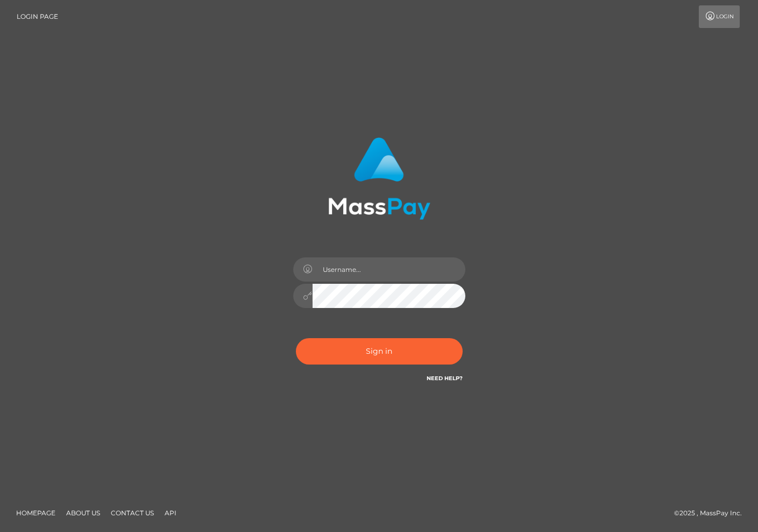 This screenshot has height=532, width=758. Describe the element at coordinates (379, 178) in the screenshot. I see `img: MassPay Login` at that location.